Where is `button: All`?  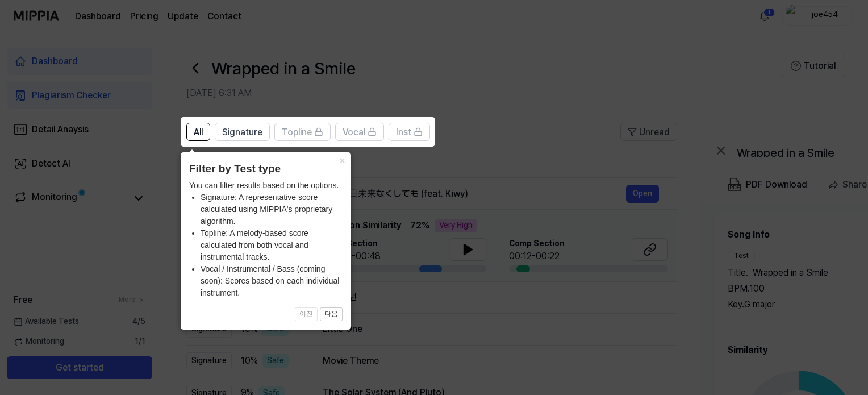 button: All is located at coordinates (198, 132).